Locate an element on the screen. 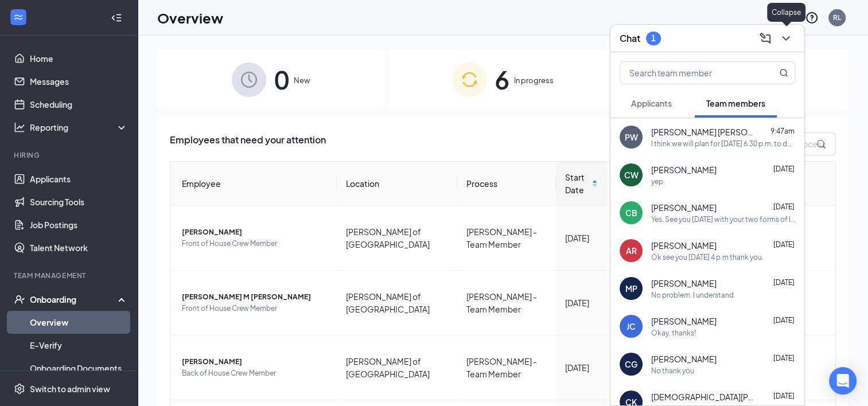 The width and height of the screenshot is (868, 406). span: In progress is located at coordinates (534, 80).